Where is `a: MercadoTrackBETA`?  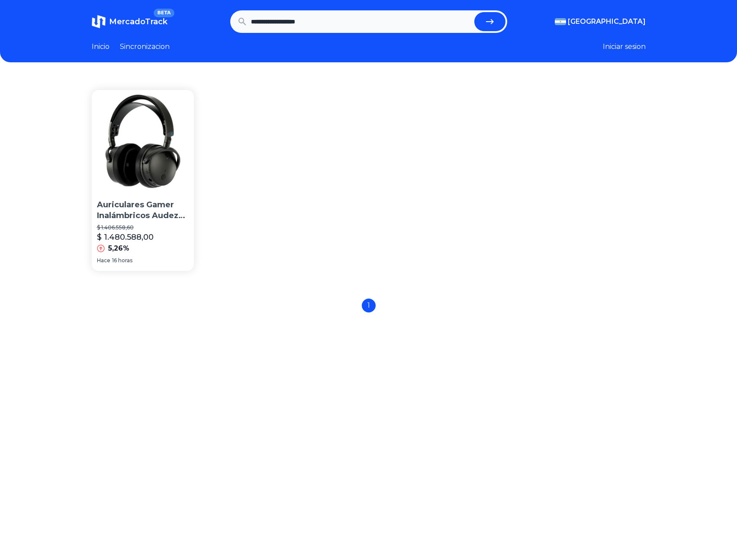
a: MercadoTrackBETA is located at coordinates (129, 22).